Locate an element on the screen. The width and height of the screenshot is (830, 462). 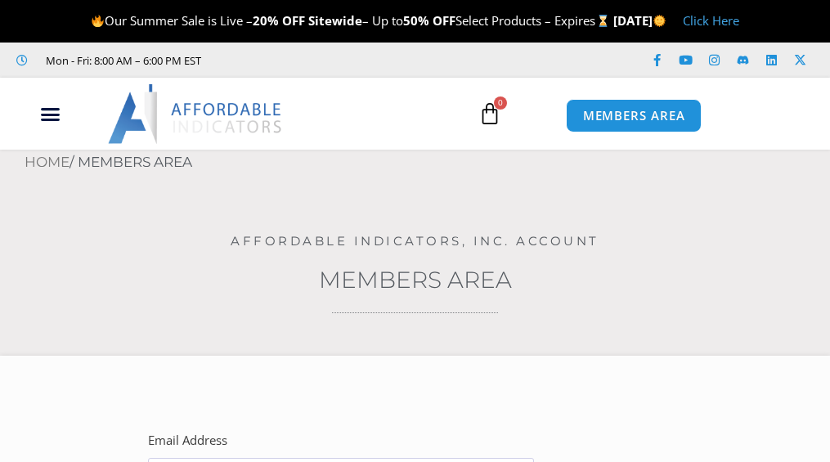
a: 0 is located at coordinates (490, 114).